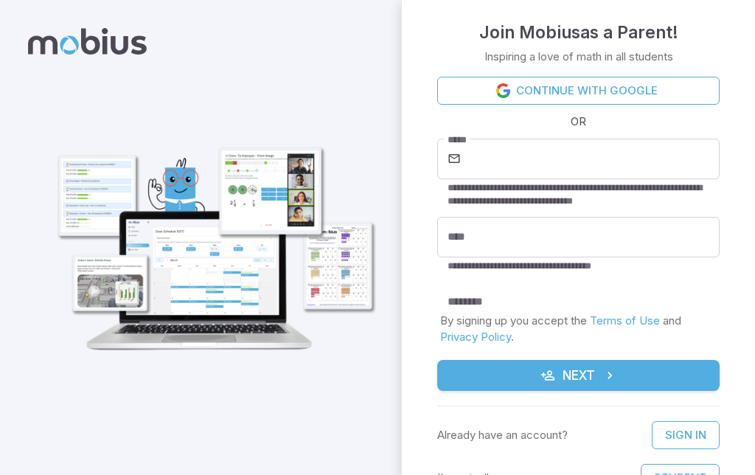 The image size is (755, 475). What do you see at coordinates (502, 435) in the screenshot?
I see `p: Already have an account?` at bounding box center [502, 435].